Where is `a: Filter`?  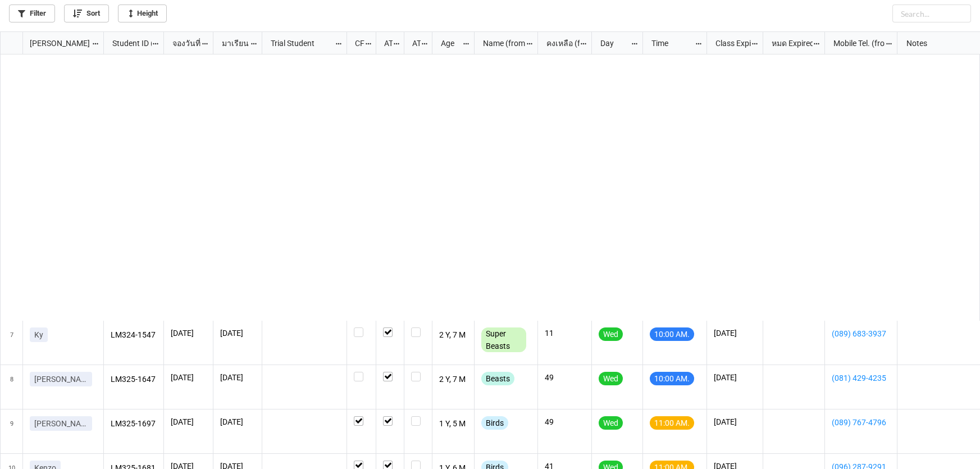
a: Filter is located at coordinates (32, 14).